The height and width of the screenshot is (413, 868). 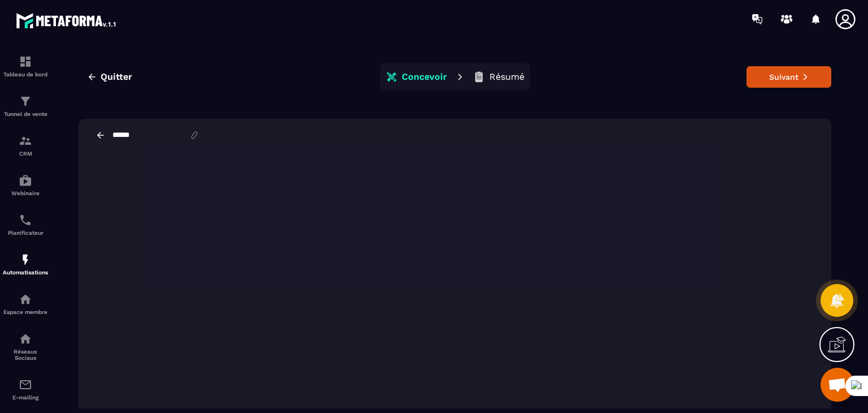 What do you see at coordinates (110, 77) in the screenshot?
I see `button: Quitter` at bounding box center [110, 77].